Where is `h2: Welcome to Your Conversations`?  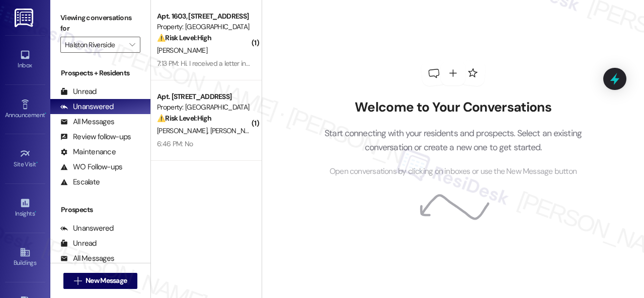
h2: Welcome to Your Conversations is located at coordinates (454, 107).